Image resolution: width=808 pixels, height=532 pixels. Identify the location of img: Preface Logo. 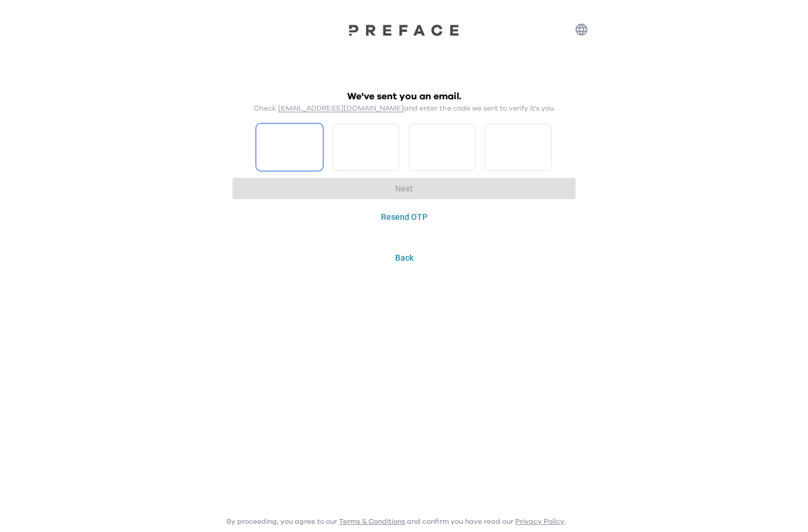
(404, 30).